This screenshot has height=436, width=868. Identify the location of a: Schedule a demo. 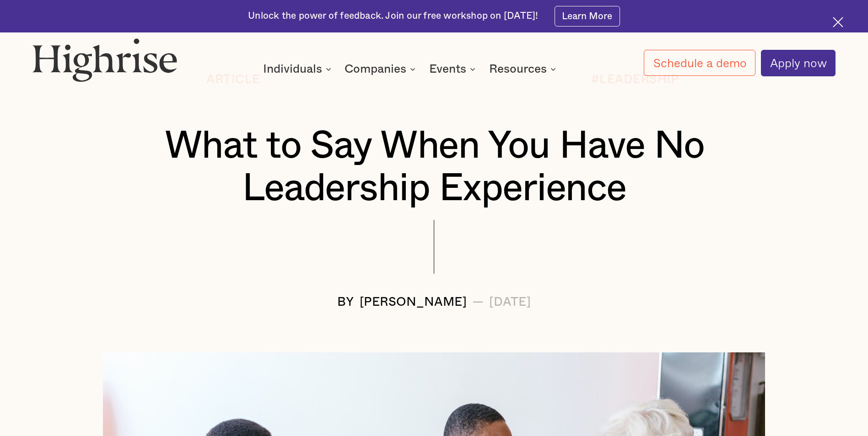
(699, 62).